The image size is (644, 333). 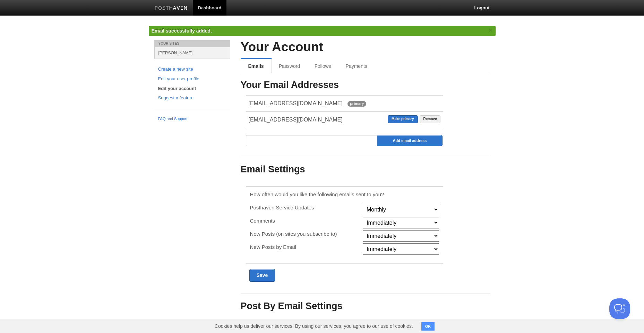 What do you see at coordinates (192, 88) in the screenshot?
I see `a: Edit your account` at bounding box center [192, 88].